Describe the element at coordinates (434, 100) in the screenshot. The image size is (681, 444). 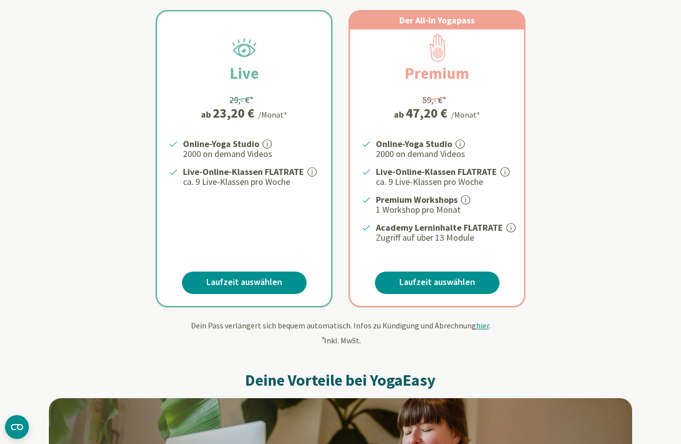
I see `div: 59,- €*` at that location.